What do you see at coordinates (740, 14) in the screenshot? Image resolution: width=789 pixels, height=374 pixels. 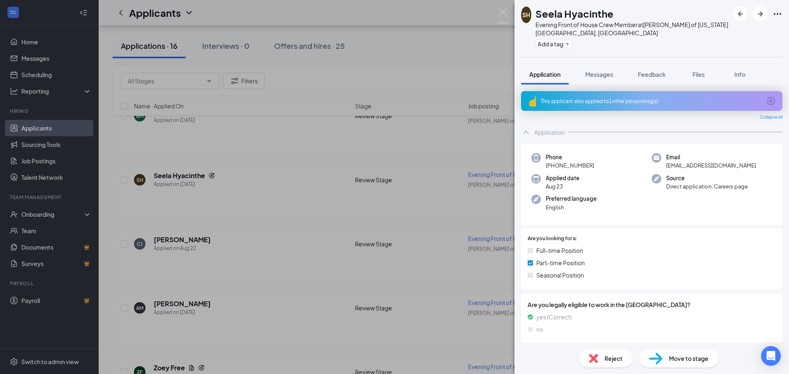 I see `button: ArrowLeftNew` at bounding box center [740, 14].